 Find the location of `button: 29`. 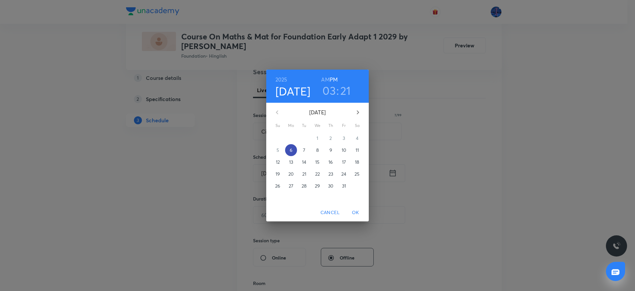

button: 29 is located at coordinates (318, 186).